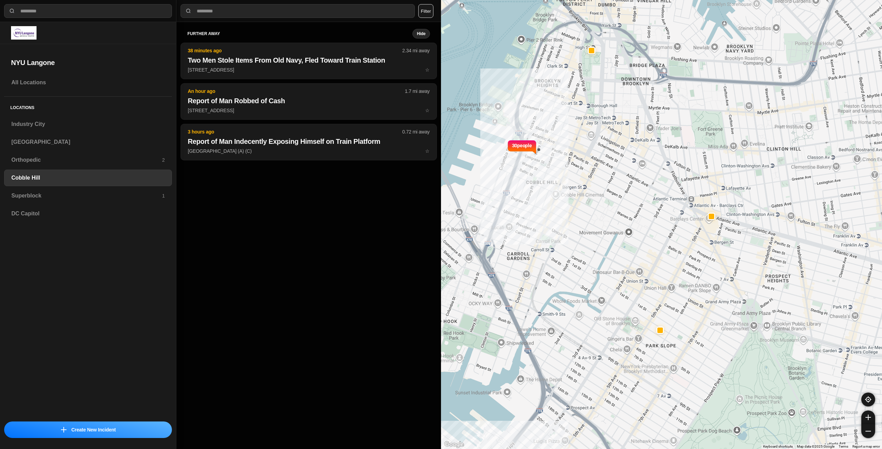  What do you see at coordinates (86, 160) in the screenshot?
I see `h3: Orthopedic` at bounding box center [86, 160].